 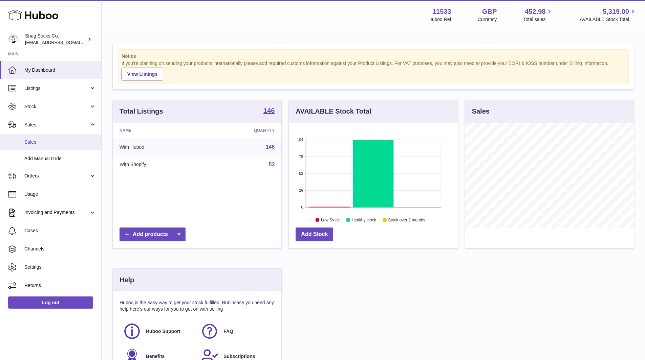 I want to click on h3: Help, so click(x=127, y=280).